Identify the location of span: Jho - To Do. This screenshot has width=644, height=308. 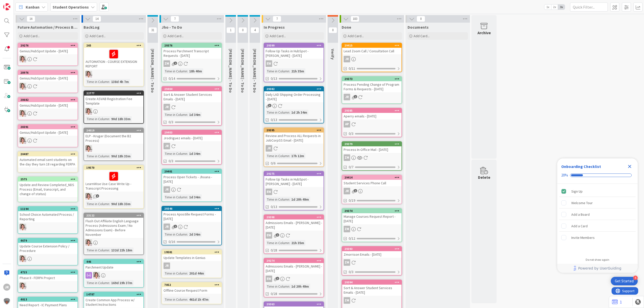
(172, 27).